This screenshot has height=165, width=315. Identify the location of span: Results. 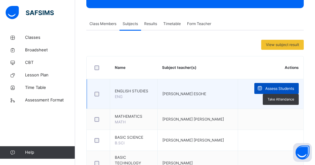
(150, 24).